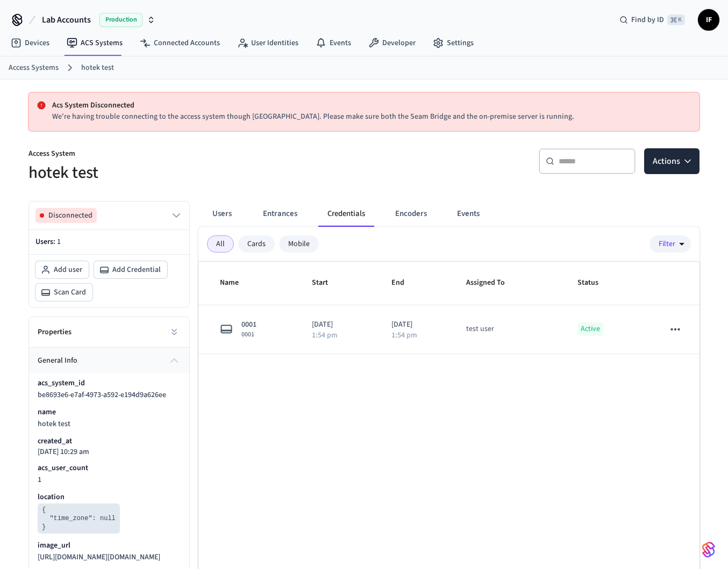 This screenshot has height=569, width=728. I want to click on div: All, so click(221, 244).